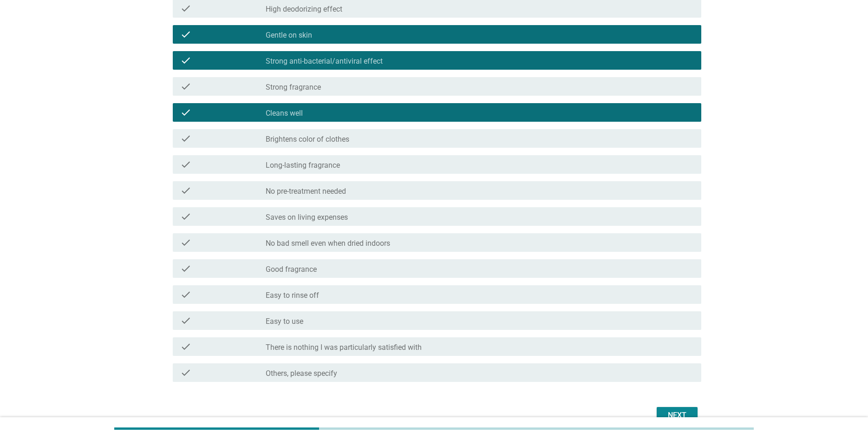 The height and width of the screenshot is (440, 868). Describe the element at coordinates (324, 61) in the screenshot. I see `label: Strong anti-bacterial/antiviral effect` at that location.